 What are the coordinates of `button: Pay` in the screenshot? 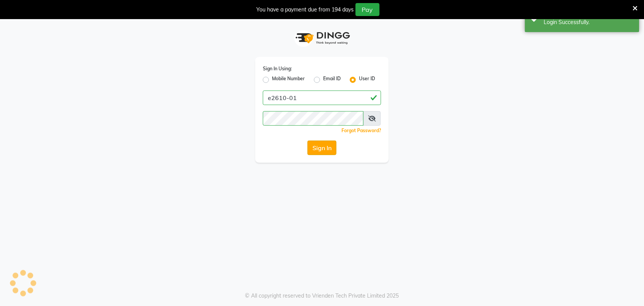 It's located at (368, 9).